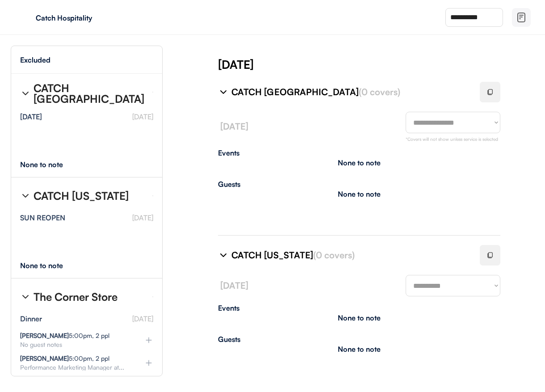  I want to click on div: Performance Marketing Manager at..., so click(75, 367).